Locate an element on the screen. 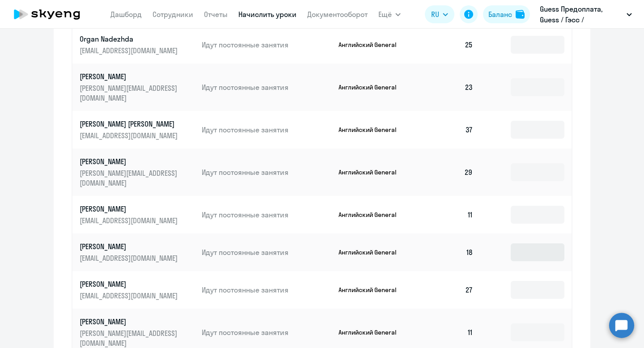 Image resolution: width=644 pixels, height=348 pixels. span: Ещё is located at coordinates (385, 14).